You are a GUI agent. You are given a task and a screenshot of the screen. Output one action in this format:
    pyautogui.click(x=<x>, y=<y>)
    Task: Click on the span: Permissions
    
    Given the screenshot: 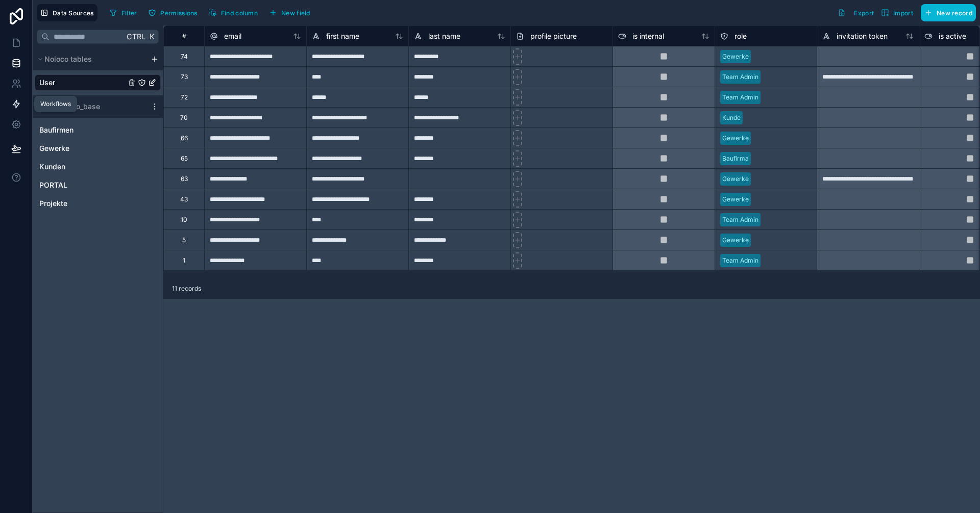 What is the action you would take?
    pyautogui.click(x=179, y=13)
    